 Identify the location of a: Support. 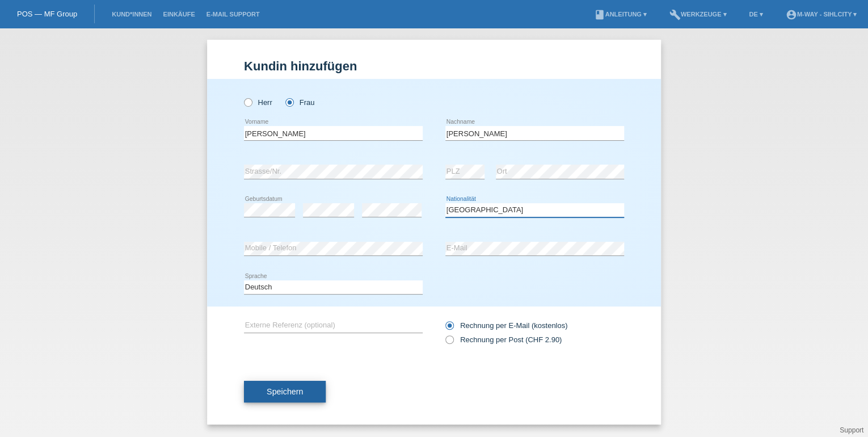
(852, 430).